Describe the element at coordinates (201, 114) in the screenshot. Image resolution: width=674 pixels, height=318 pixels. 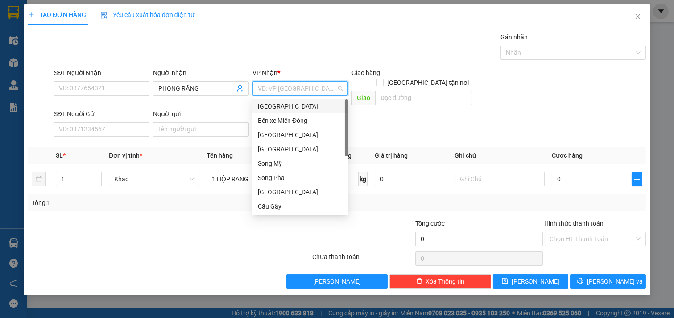
I see `div: Người gửi` at that location.